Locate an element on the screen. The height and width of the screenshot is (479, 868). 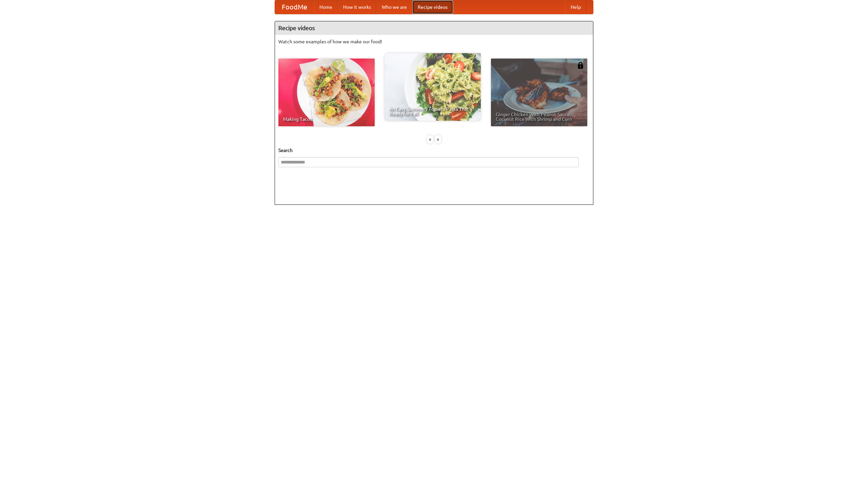
a: Help is located at coordinates (576, 7).